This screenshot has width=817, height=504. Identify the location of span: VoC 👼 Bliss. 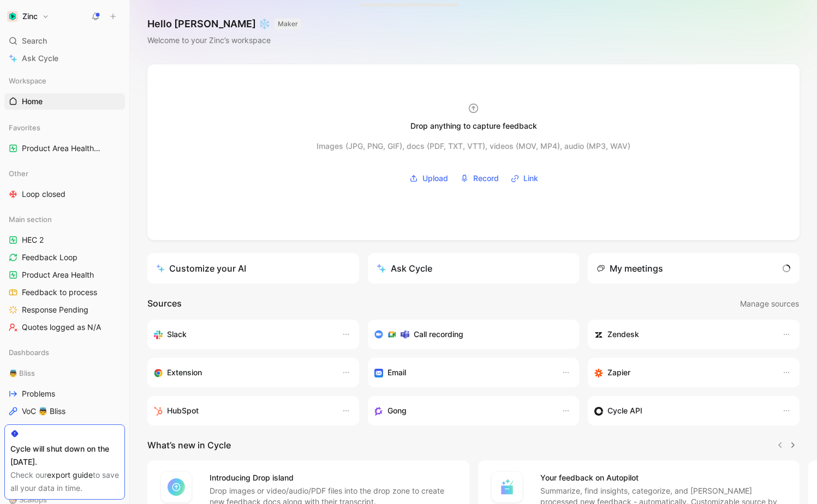
(44, 412).